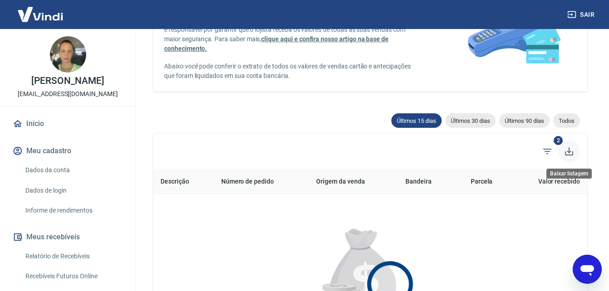 Image resolution: width=609 pixels, height=291 pixels. I want to click on a: Recebíveis Futuros Online, so click(73, 276).